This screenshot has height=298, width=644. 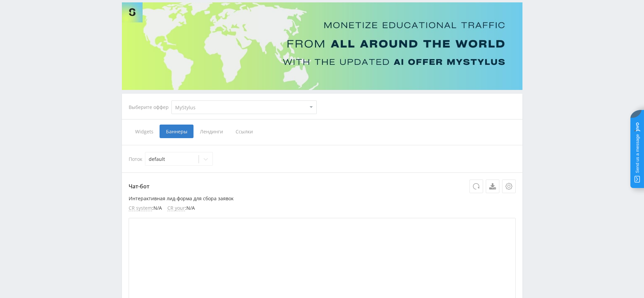 What do you see at coordinates (492, 186) in the screenshot?
I see `a: Скачать` at bounding box center [492, 186].